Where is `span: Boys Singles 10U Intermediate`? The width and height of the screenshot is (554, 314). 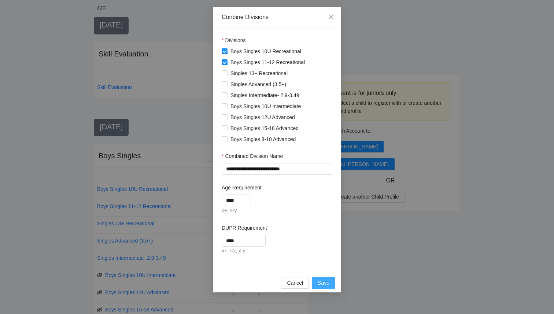
span: Boys Singles 10U Intermediate is located at coordinates (266, 106).